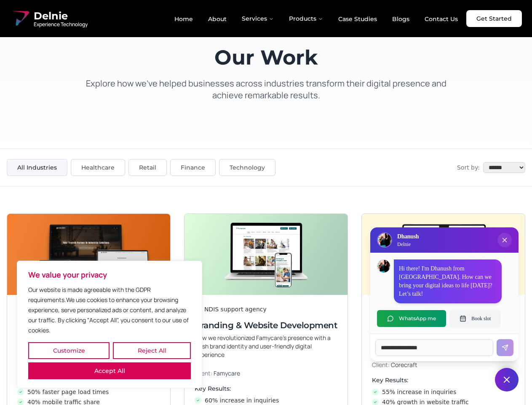 The width and height of the screenshot is (532, 405). Describe the element at coordinates (61, 16) in the screenshot. I see `span: Delnie` at that location.